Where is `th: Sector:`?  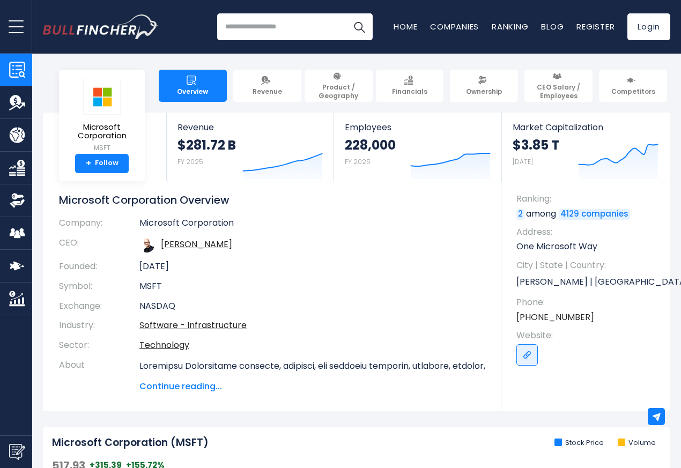 th: Sector: is located at coordinates (99, 345).